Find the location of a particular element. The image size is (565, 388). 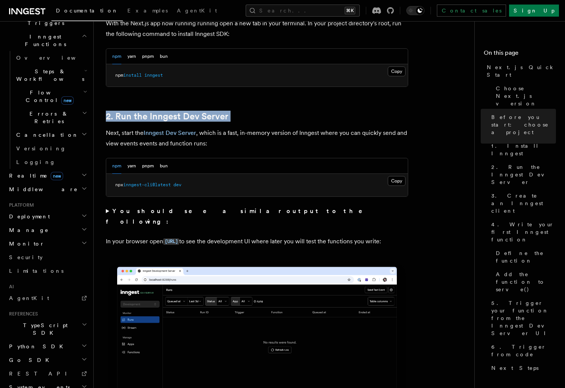

span: 5. Trigger your function from the Inngest Dev Server UI is located at coordinates (523, 318).